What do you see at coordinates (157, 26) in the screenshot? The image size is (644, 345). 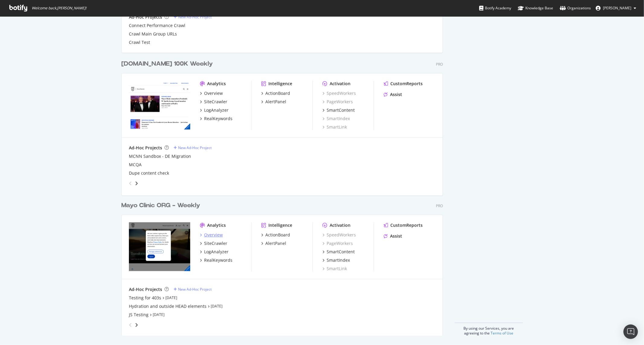 I see `a: Connect Performance Crawl` at bounding box center [157, 26].